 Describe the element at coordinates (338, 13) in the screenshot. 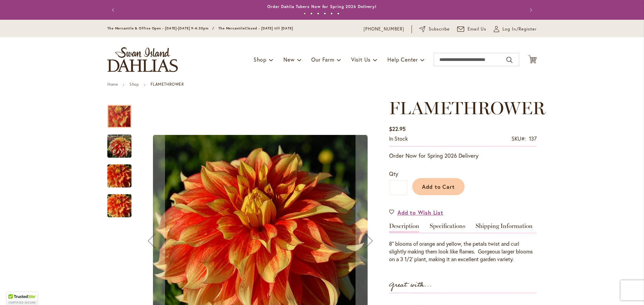

I see `button: 6 of 6` at that location.